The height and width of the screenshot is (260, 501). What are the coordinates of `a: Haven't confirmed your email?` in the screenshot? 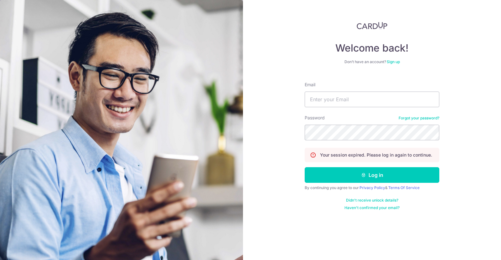 It's located at (372, 208).